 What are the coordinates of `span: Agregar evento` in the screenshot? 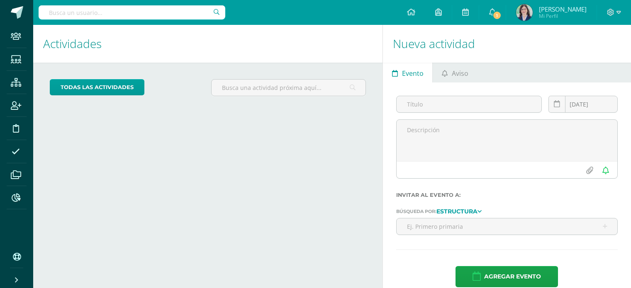 It's located at (512, 277).